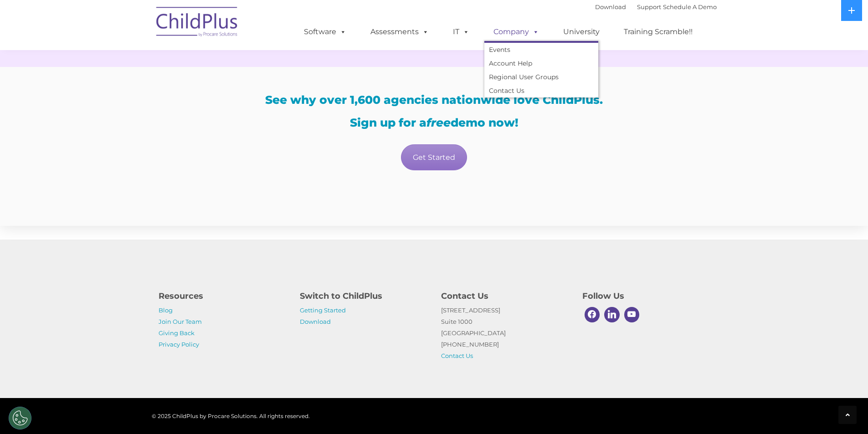 This screenshot has width=868, height=434. Describe the element at coordinates (658, 32) in the screenshot. I see `a: Training Scramble!!` at that location.